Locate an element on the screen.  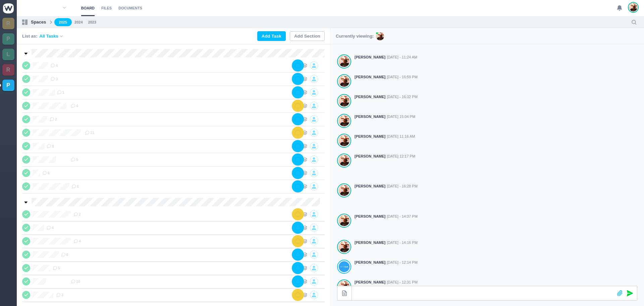
div: List as: is located at coordinates (43, 36).